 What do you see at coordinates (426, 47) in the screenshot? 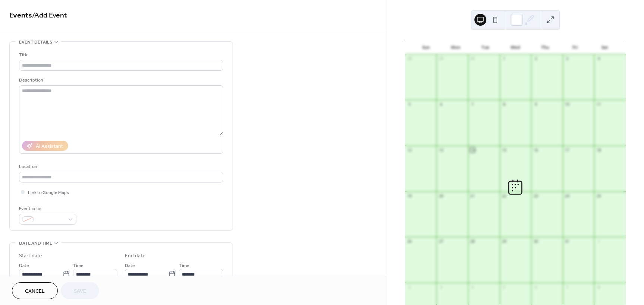
I see `div: Sun` at bounding box center [426, 47].